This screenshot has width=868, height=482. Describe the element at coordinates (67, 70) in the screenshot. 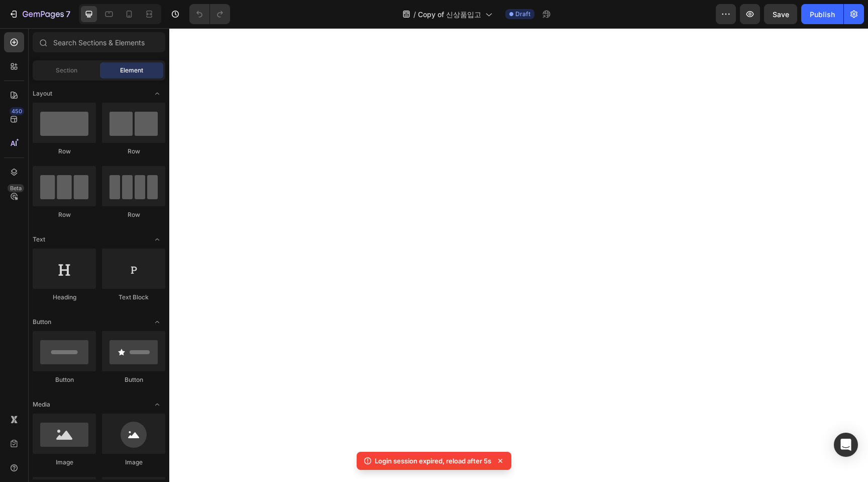

I see `span: Section` at that location.